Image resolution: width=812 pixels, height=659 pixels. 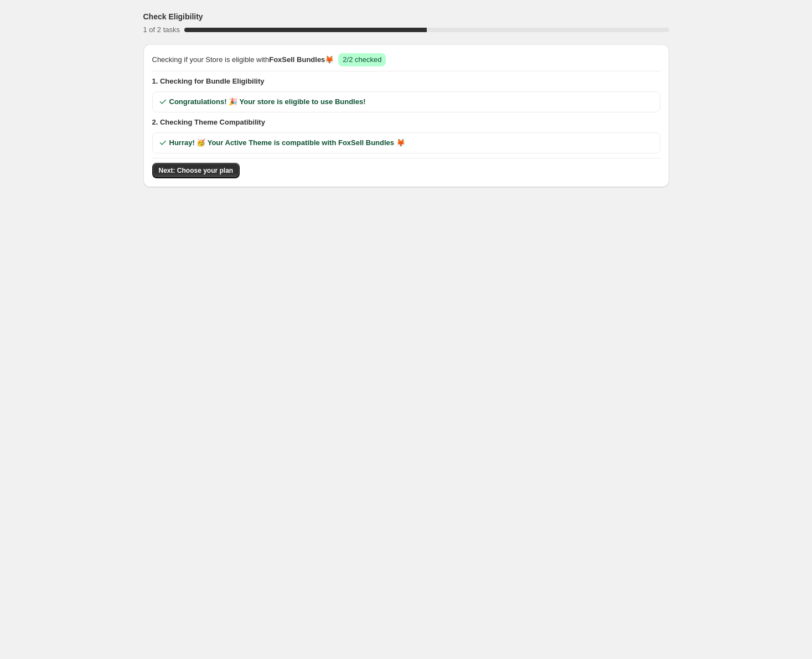 What do you see at coordinates (362, 59) in the screenshot?
I see `span: 2/2 checked` at bounding box center [362, 59].